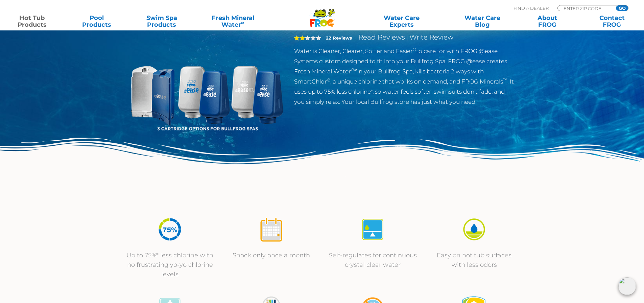 This screenshot has height=303, width=644. What do you see at coordinates (432, 37) in the screenshot?
I see `a: Write Review` at bounding box center [432, 37].